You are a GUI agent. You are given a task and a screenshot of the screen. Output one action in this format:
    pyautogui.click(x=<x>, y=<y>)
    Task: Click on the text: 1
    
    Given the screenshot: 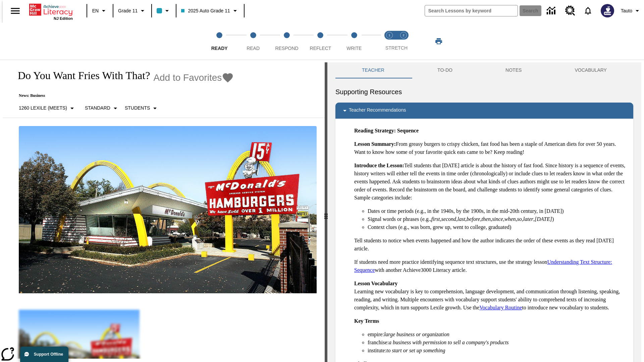 What is the action you would take?
    pyautogui.click(x=389, y=35)
    